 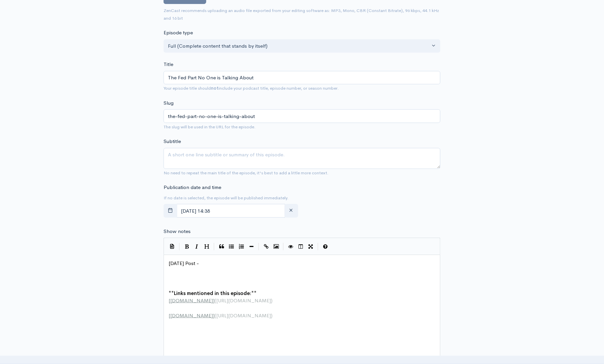 I want to click on button: Heading, so click(x=207, y=247).